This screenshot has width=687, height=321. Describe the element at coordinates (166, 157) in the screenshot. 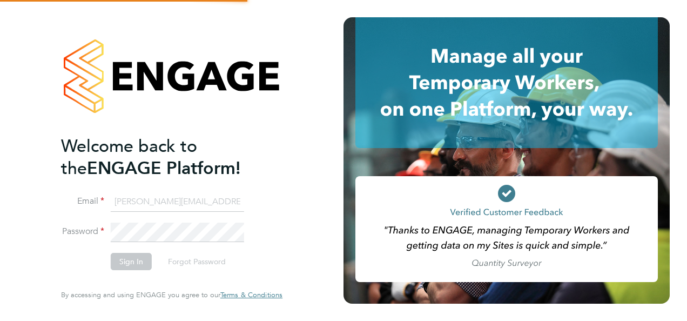

I see `h2: ENGAGE Platform!` at that location.